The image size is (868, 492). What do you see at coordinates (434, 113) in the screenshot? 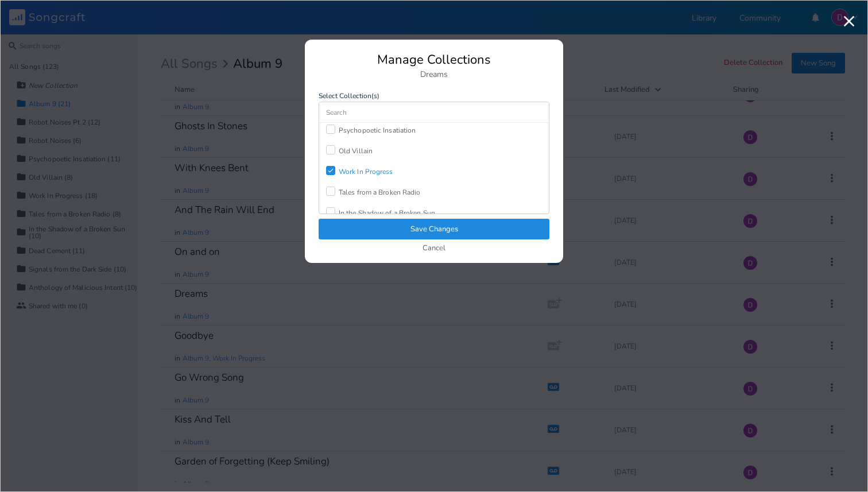
I see `input: Search` at bounding box center [434, 113].